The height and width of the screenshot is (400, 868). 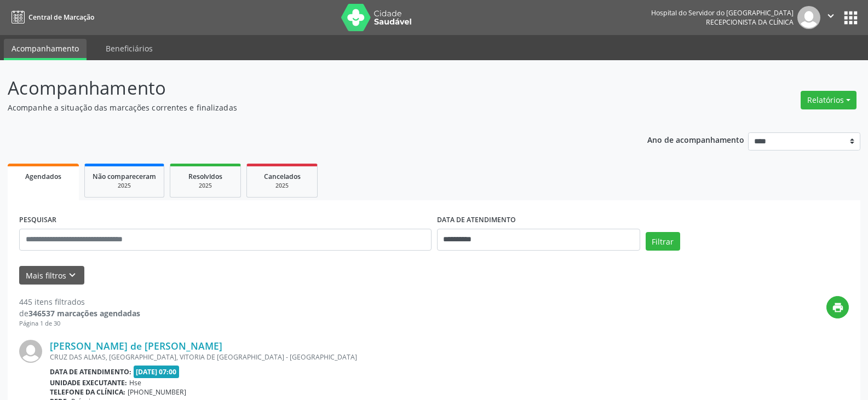 I want to click on a: Central de Marcação, so click(x=51, y=17).